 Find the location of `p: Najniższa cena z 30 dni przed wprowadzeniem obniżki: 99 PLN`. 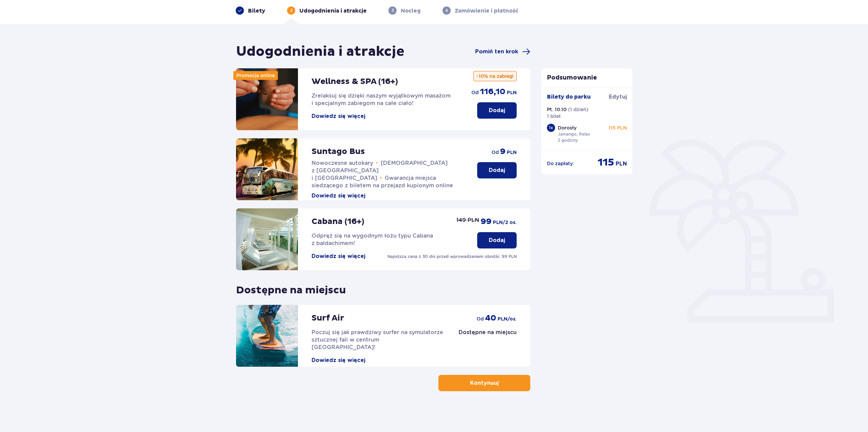

p: Najniższa cena z 30 dni przed wprowadzeniem obniżki: 99 PLN is located at coordinates (452, 257).